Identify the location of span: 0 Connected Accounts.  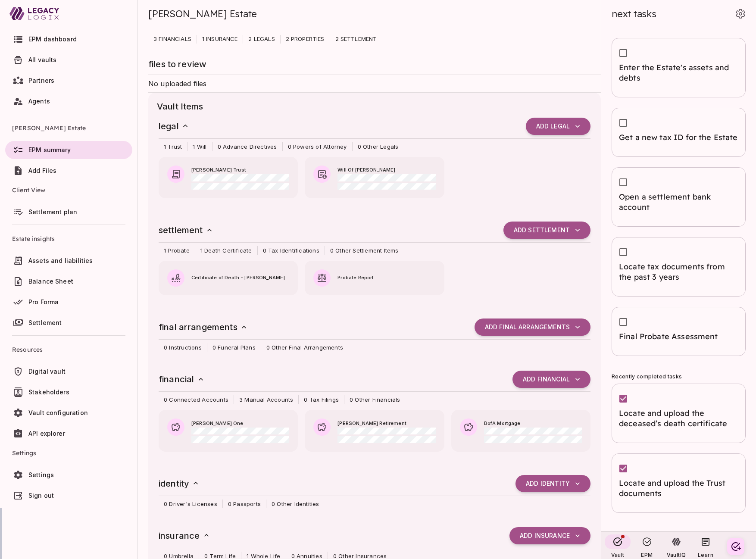
(196, 399).